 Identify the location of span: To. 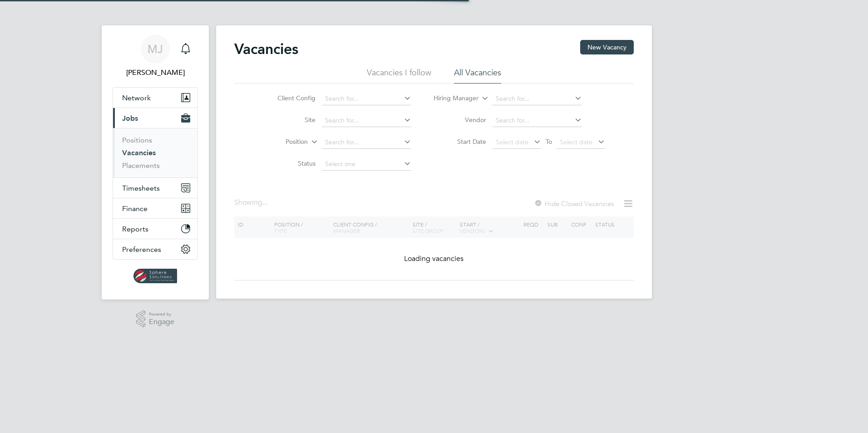
(549, 141).